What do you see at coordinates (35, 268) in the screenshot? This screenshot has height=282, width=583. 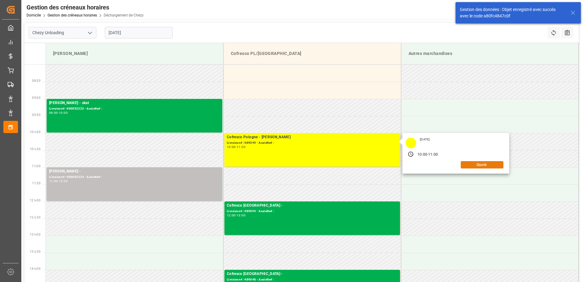 I see `span: 14 h 00` at bounding box center [35, 268].